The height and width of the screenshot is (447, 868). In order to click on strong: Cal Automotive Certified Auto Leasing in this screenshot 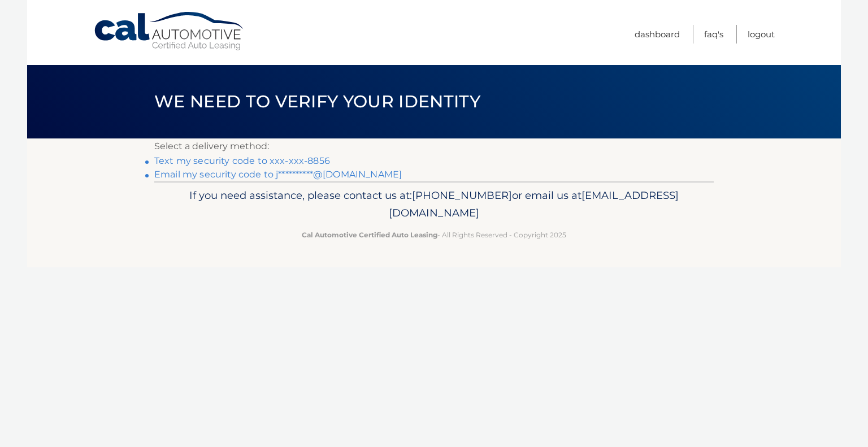, I will do `click(370, 235)`.